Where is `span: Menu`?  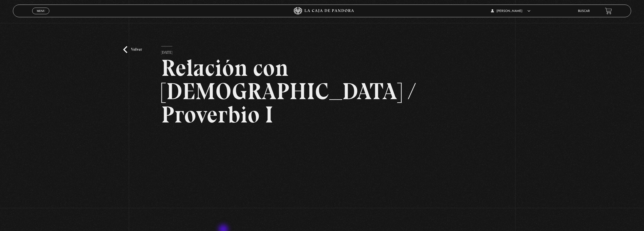 span: Menu is located at coordinates (41, 11).